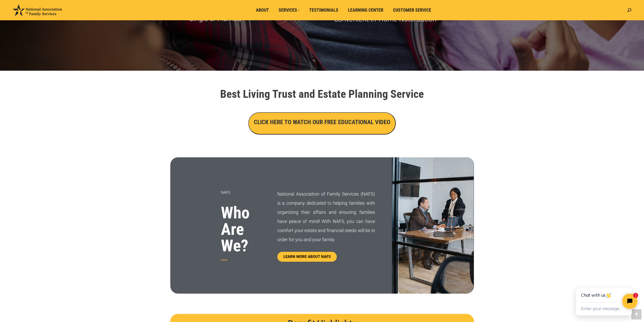 The height and width of the screenshot is (322, 644). Describe the element at coordinates (36, 37) in the screenshot. I see `button: Enter your message...` at that location.